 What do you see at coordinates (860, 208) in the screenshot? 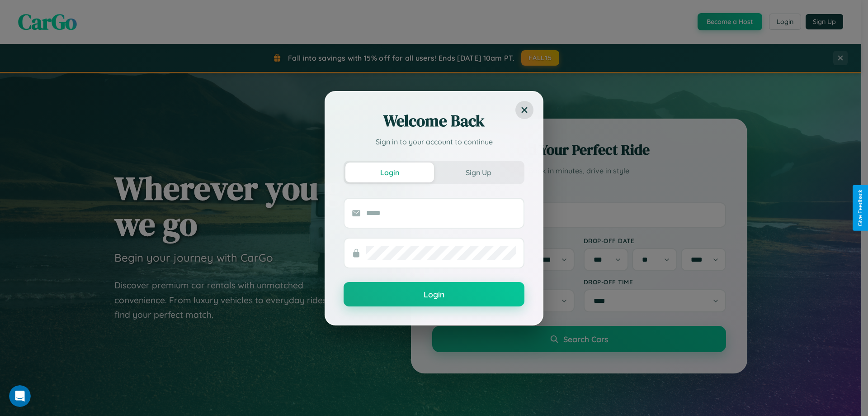
I see `div: Give Feedback` at bounding box center [860, 208].